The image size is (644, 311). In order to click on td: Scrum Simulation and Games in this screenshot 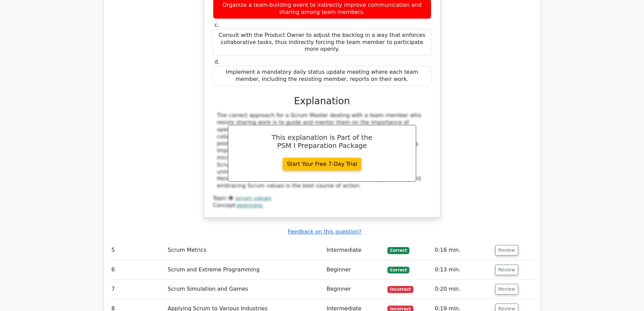, I will do `click(244, 289)`.